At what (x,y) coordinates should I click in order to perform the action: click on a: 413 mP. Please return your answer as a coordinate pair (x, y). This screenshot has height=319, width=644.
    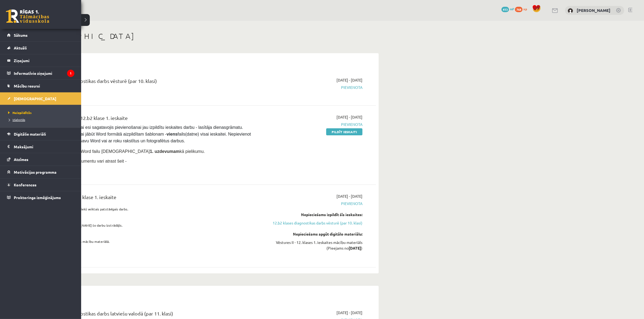
    Looking at the image, I should click on (508, 9).